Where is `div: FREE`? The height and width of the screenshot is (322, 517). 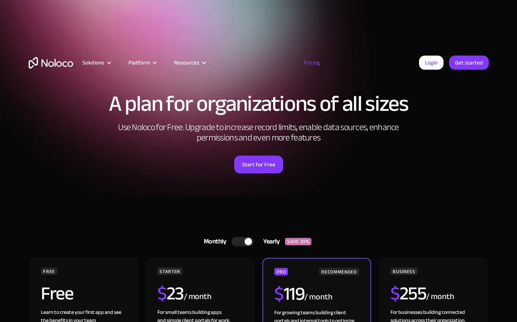 div: FREE is located at coordinates (49, 272).